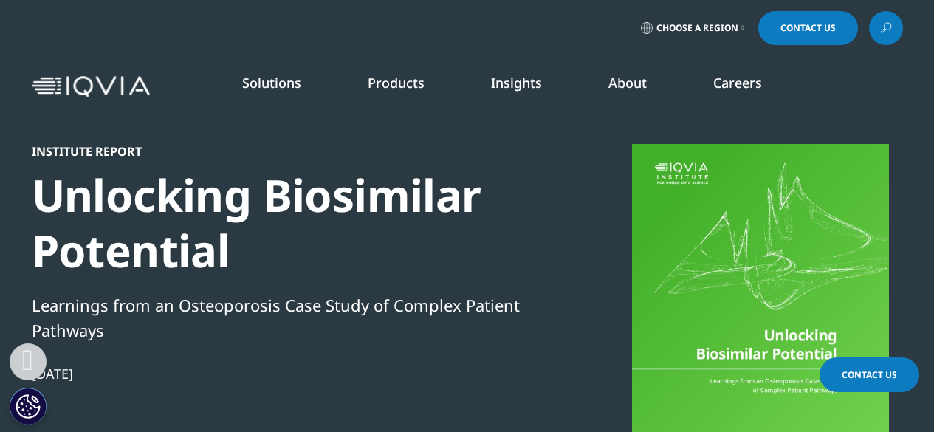  Describe the element at coordinates (697, 28) in the screenshot. I see `span: Choose a Region` at that location.